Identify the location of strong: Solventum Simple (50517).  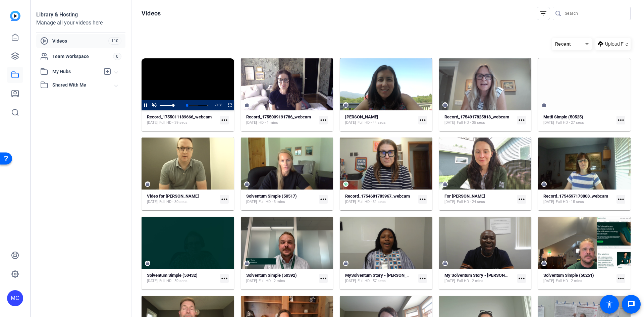
(271, 196).